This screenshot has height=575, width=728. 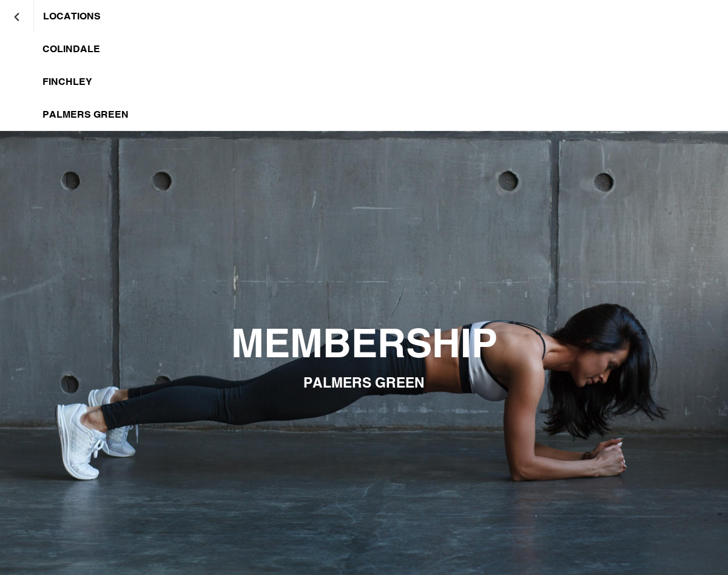 I want to click on span: LOCATIONS, so click(x=72, y=17).